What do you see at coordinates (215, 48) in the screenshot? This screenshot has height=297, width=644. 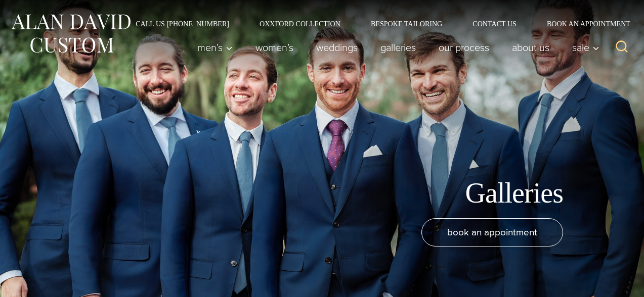 I see `span: Men’s` at bounding box center [215, 48].